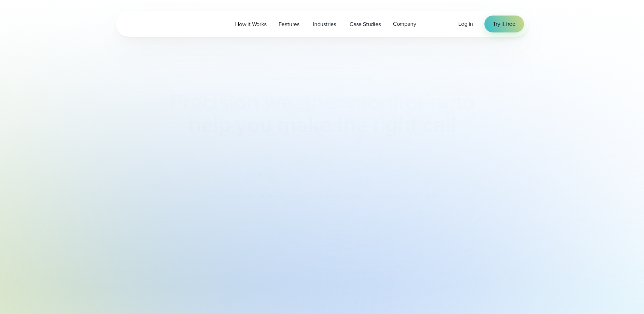 The image size is (644, 314). What do you see at coordinates (504, 24) in the screenshot?
I see `span: Try it free` at bounding box center [504, 24].